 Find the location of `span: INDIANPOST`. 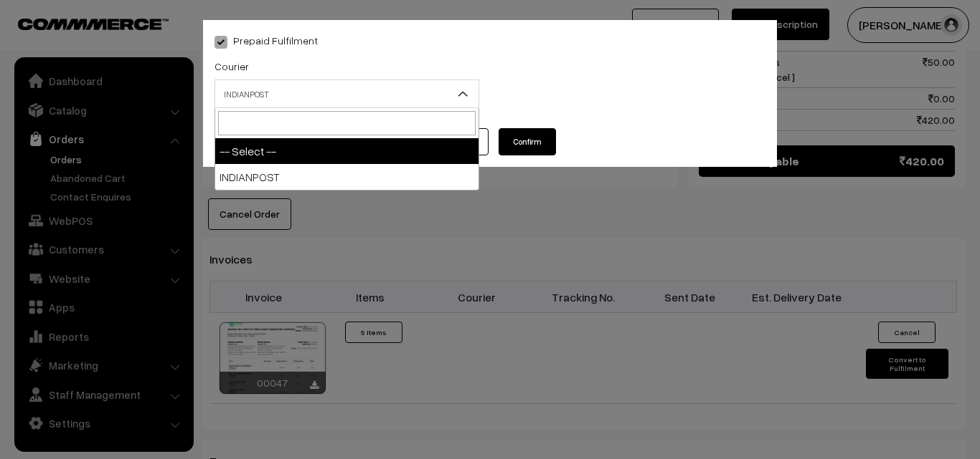

span: INDIANPOST is located at coordinates (346, 94).